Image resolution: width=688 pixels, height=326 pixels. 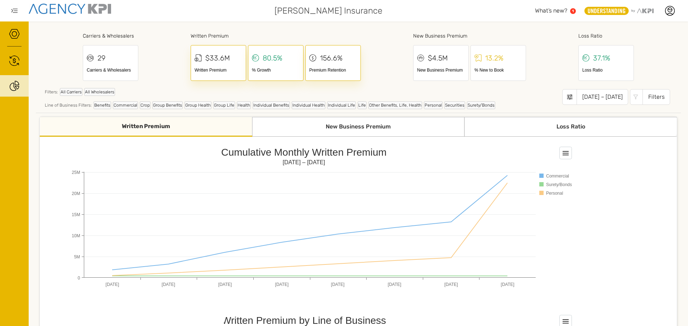 I want to click on div: Commercial, so click(x=125, y=105).